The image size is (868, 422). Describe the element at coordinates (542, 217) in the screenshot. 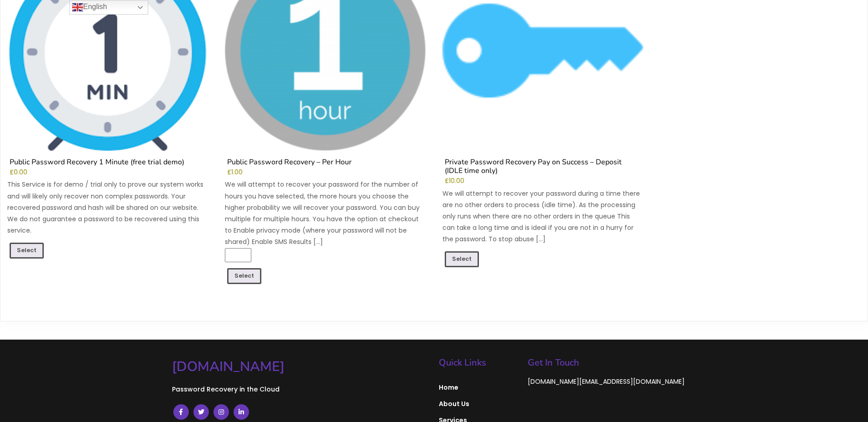

I see `p: We will attempt to recover your password during a time there are no other orders to process (idle...` at that location.